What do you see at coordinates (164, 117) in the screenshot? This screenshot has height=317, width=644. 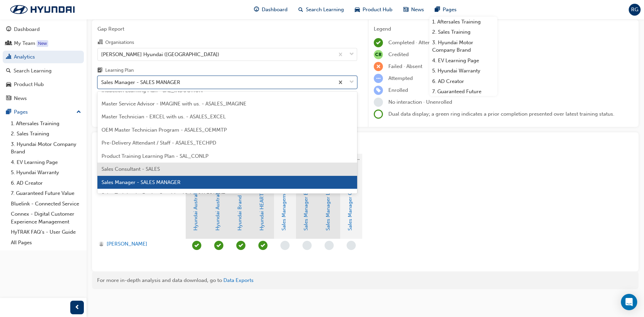 I see `span: Master Technician - EXCEL with us. - ASALES_EXCEL` at bounding box center [164, 117].